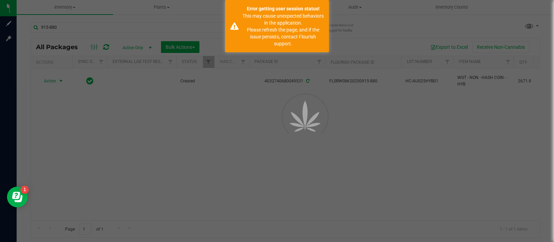 The image size is (554, 242). Describe the element at coordinates (283, 9) in the screenshot. I see `div: Error getting user session status!` at that location.